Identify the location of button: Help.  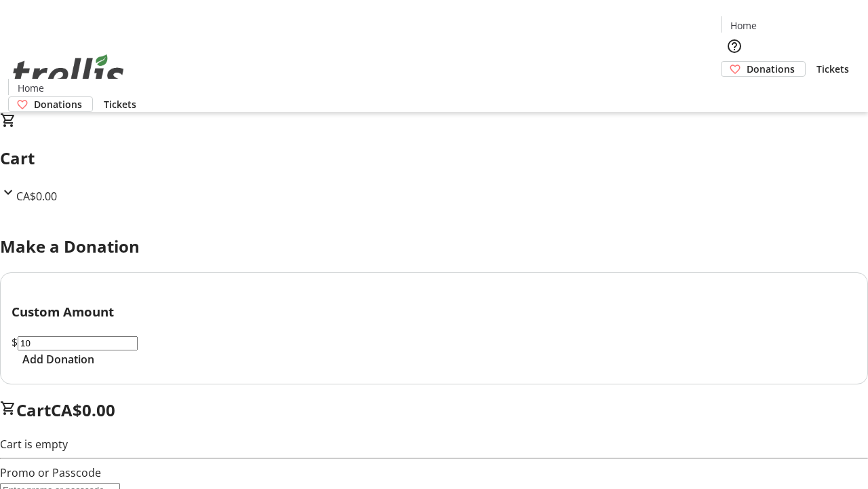
(735, 46).